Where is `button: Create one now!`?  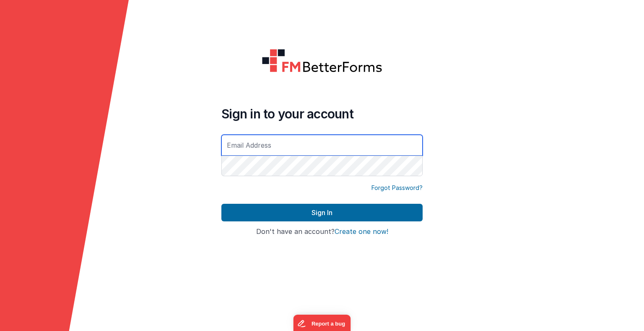
button: Create one now! is located at coordinates (361, 232).